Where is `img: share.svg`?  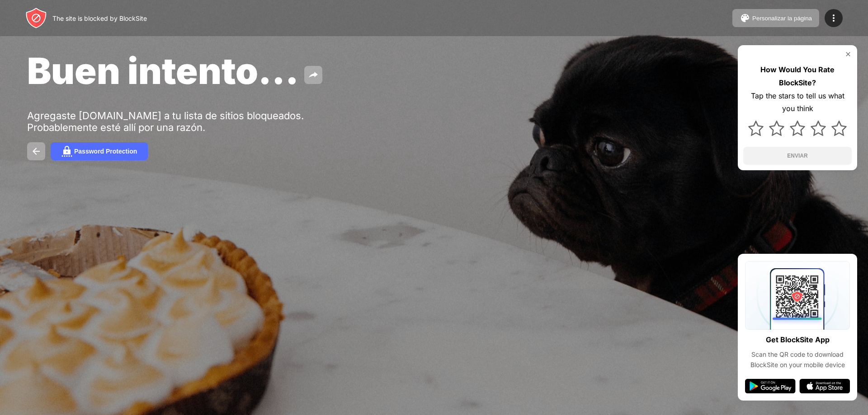
img: share.svg is located at coordinates (313, 75).